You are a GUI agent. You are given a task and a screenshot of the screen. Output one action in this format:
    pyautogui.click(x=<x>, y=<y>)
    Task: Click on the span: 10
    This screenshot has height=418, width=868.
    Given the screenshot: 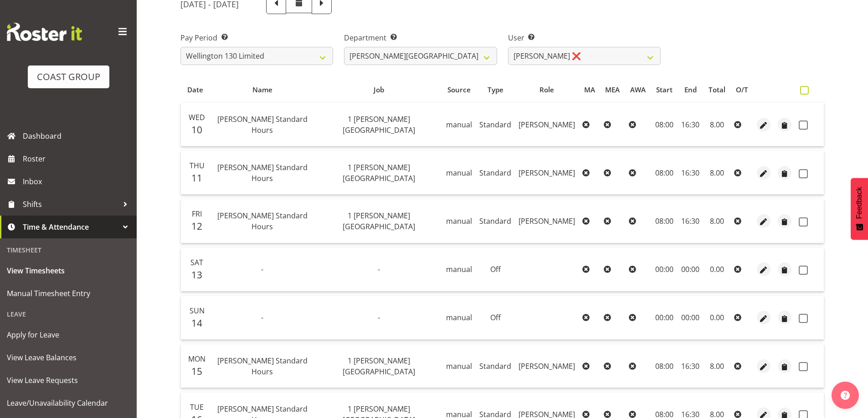 What is the action you would take?
    pyautogui.click(x=197, y=130)
    